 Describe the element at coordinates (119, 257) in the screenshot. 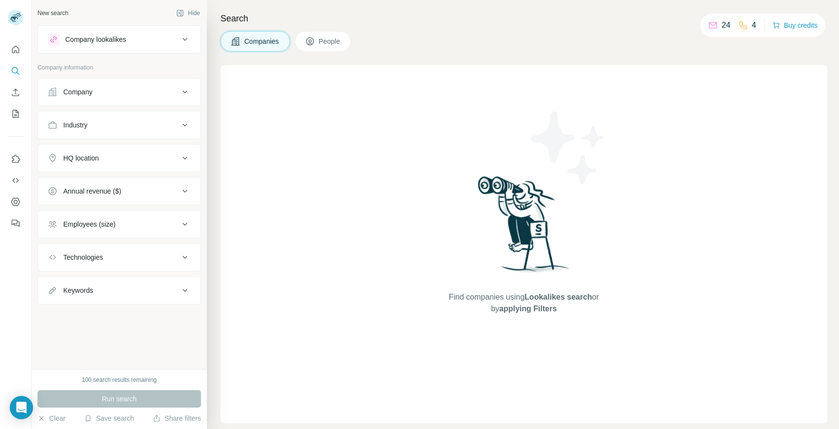

I see `button: Technologies` at that location.